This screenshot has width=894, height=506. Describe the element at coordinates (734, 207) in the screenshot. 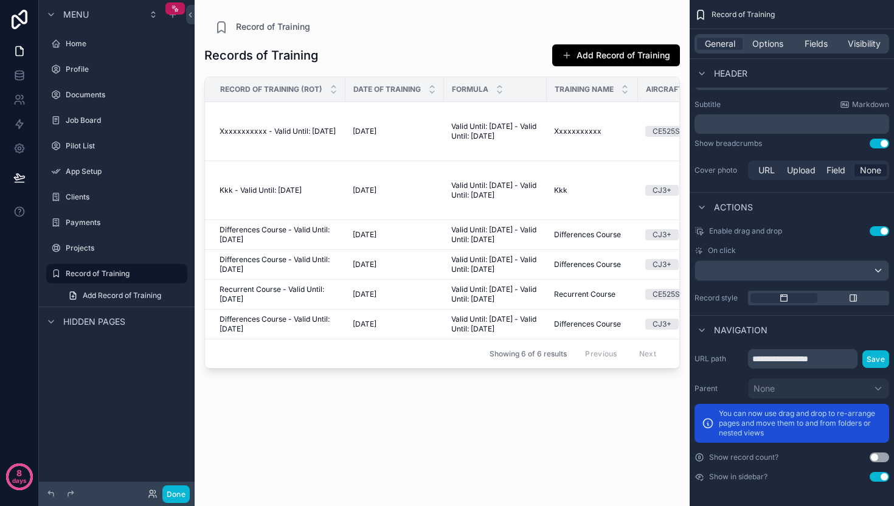

I see `span: Actions` at that location.